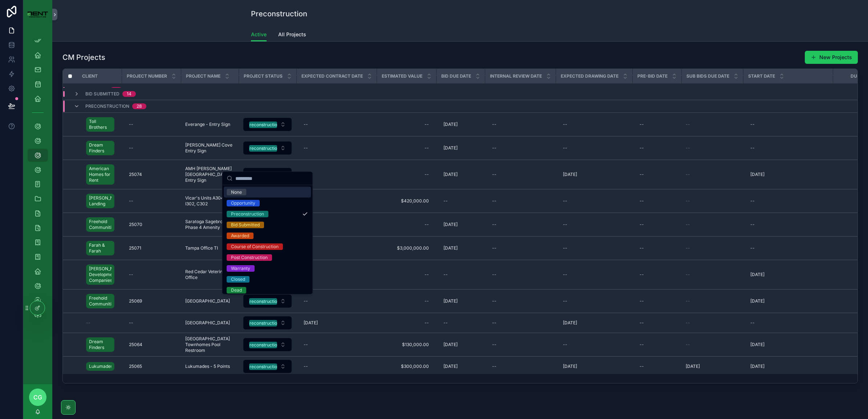  I want to click on button: Select Button, so click(268, 345).